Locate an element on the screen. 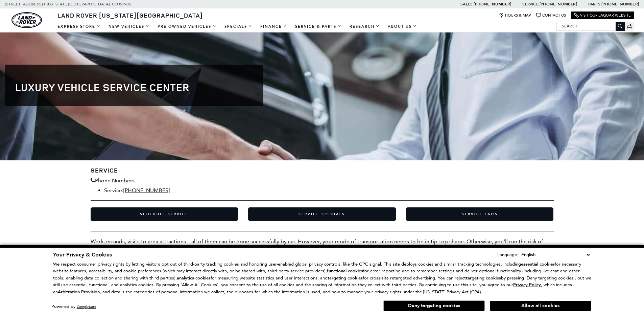 The height and width of the screenshot is (316, 644). select: Language Select is located at coordinates (556, 255).